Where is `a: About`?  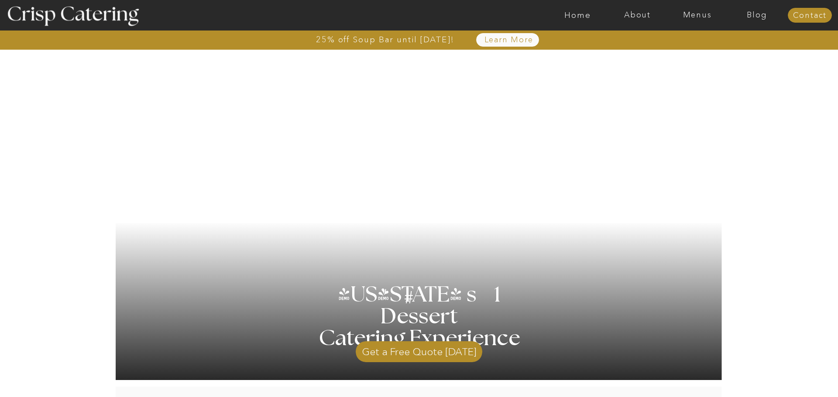 a: About is located at coordinates (637, 15).